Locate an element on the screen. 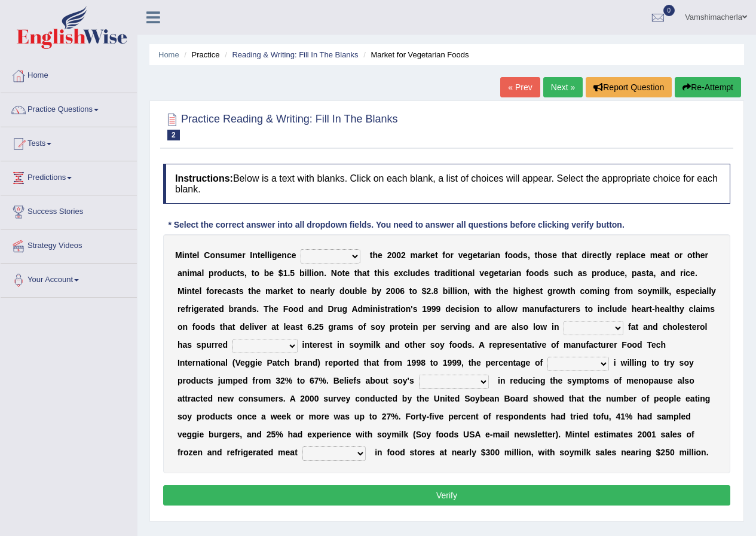 The width and height of the screenshot is (756, 536). b: k is located at coordinates (428, 255).